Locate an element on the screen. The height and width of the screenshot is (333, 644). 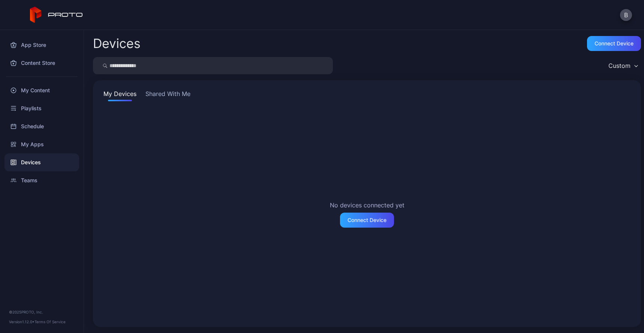
a: Playlists is located at coordinates (41, 109).